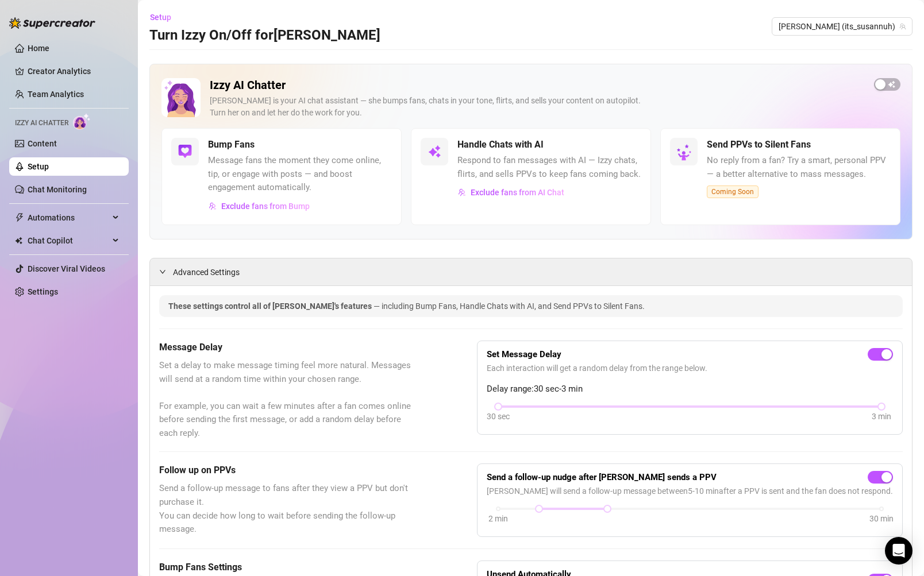  What do you see at coordinates (538, 85) in the screenshot?
I see `h2: Izzy AI Chatter` at bounding box center [538, 85].